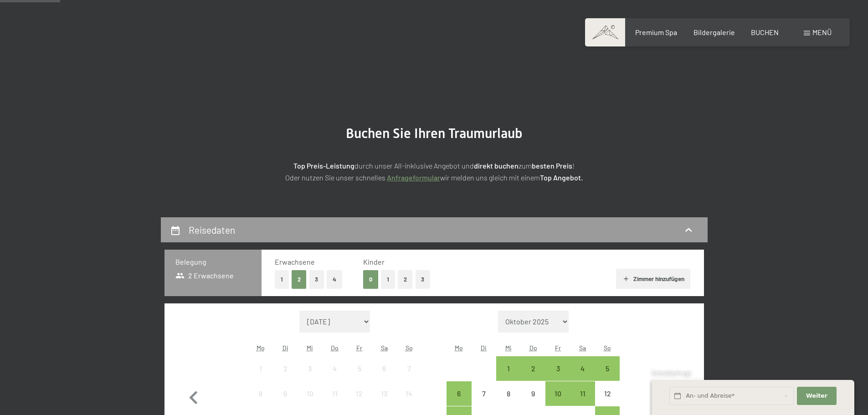 This screenshot has width=868, height=415. What do you see at coordinates (671, 373) in the screenshot?
I see `span: Schnellanfrage` at bounding box center [671, 373].